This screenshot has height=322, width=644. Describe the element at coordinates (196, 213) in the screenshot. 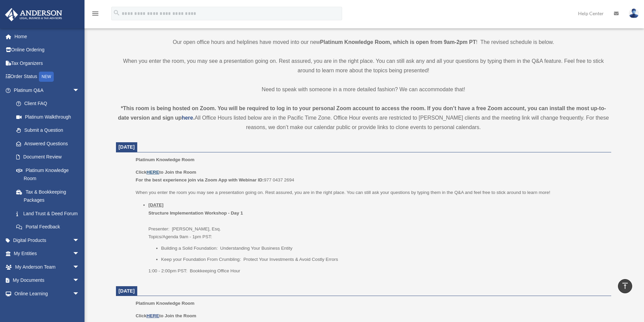

I see `b: Structure Implementation Workshop - Day 1` at that location.